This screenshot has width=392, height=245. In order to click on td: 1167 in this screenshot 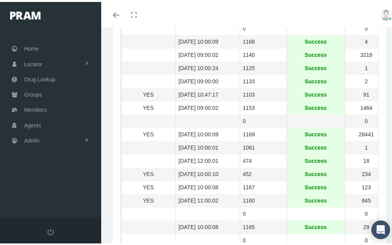, I will do `click(263, 186)`.